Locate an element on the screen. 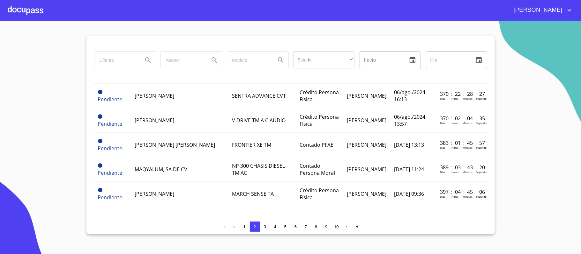  button: 8 is located at coordinates (316, 227).